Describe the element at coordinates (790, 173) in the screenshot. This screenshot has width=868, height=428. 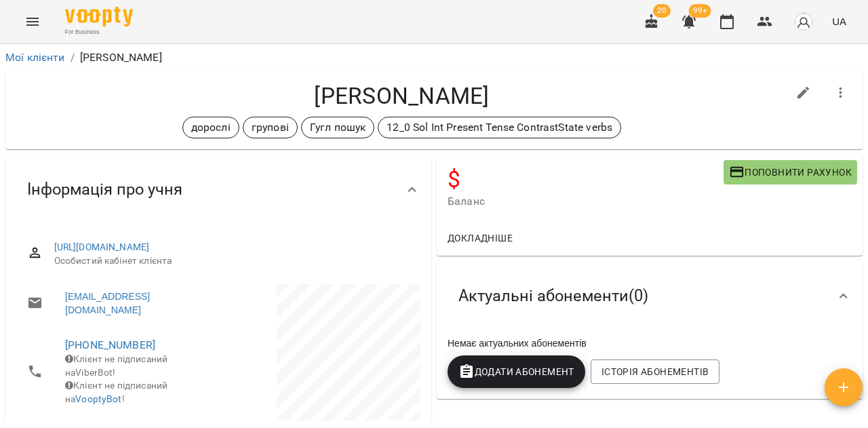
I see `button: Поповнити рахунок` at that location.